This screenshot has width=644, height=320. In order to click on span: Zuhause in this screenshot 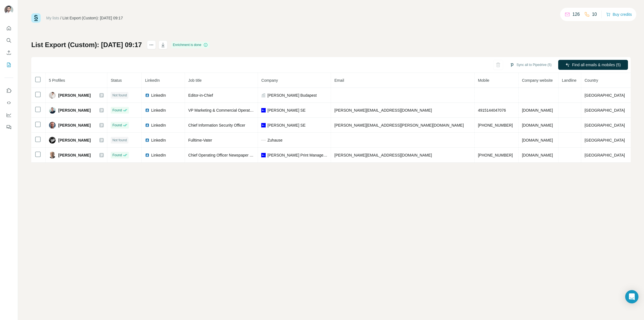, I will do `click(275, 140)`.